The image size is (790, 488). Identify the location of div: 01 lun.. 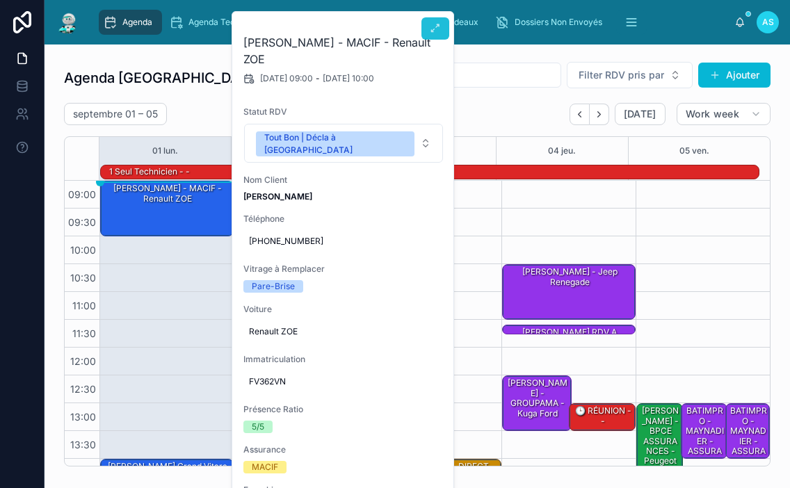
(165, 151).